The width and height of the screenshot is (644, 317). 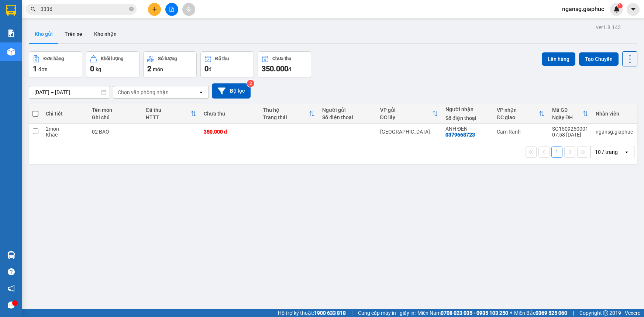 What do you see at coordinates (583, 9) in the screenshot?
I see `span: ngansg.giaphuc` at bounding box center [583, 9].